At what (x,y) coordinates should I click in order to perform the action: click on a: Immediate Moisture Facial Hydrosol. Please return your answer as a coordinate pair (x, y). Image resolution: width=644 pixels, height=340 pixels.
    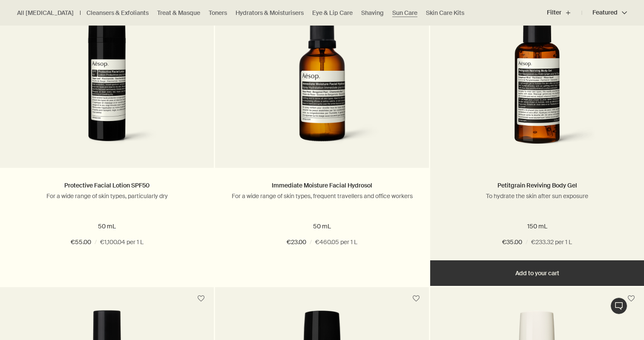
    Looking at the image, I should click on (322, 186).